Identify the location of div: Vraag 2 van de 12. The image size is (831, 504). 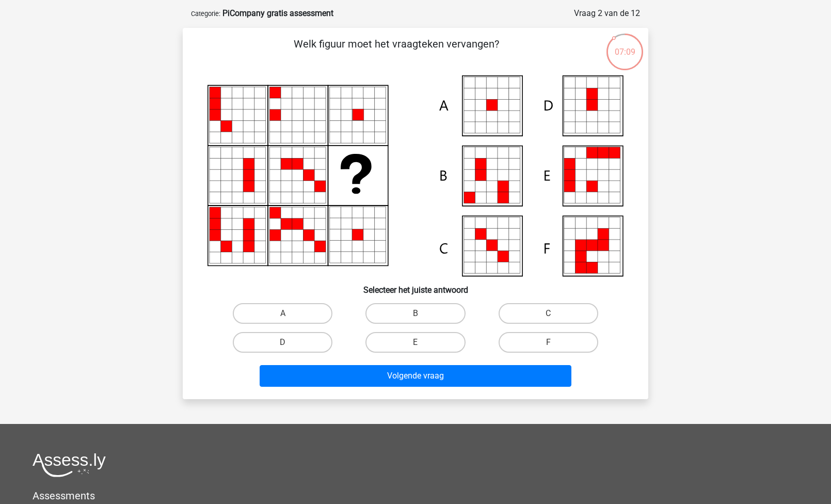
(607, 13).